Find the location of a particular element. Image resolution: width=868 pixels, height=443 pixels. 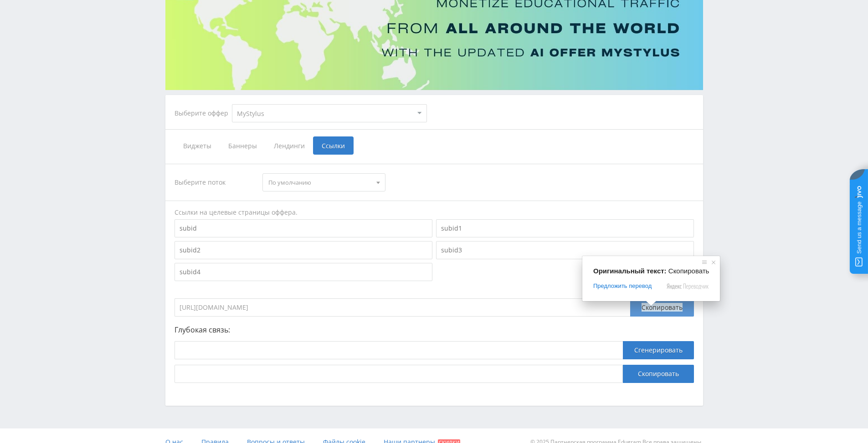

ya-tr-span: Глубокая связь: is located at coordinates (202, 330).